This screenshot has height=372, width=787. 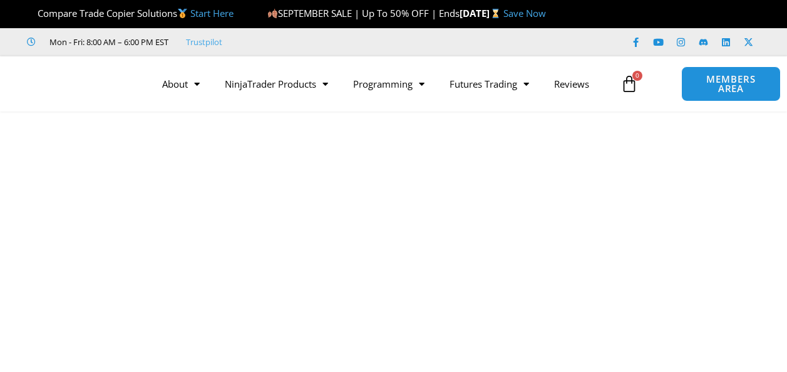 I want to click on span: Mon - Fri: 8:00 AM – 6:00 PM EST, so click(x=107, y=42).